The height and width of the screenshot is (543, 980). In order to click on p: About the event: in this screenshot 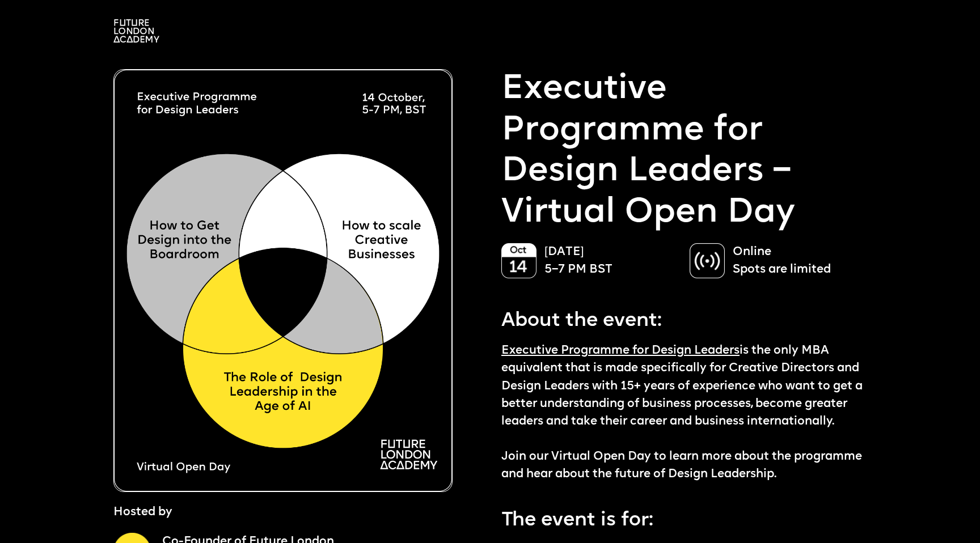, I will do `click(690, 318)`.